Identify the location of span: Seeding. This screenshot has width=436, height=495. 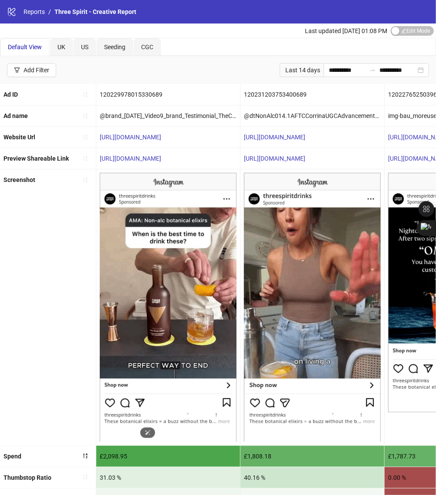
(114, 47).